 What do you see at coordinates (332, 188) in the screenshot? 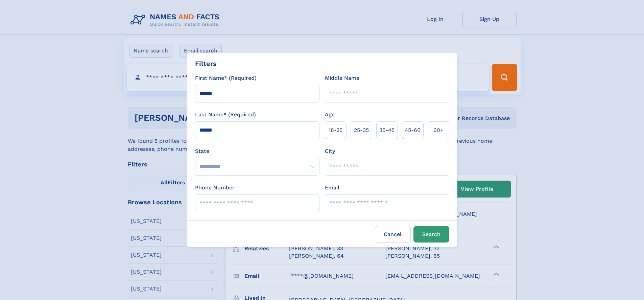
I see `label: Email` at bounding box center [332, 188].